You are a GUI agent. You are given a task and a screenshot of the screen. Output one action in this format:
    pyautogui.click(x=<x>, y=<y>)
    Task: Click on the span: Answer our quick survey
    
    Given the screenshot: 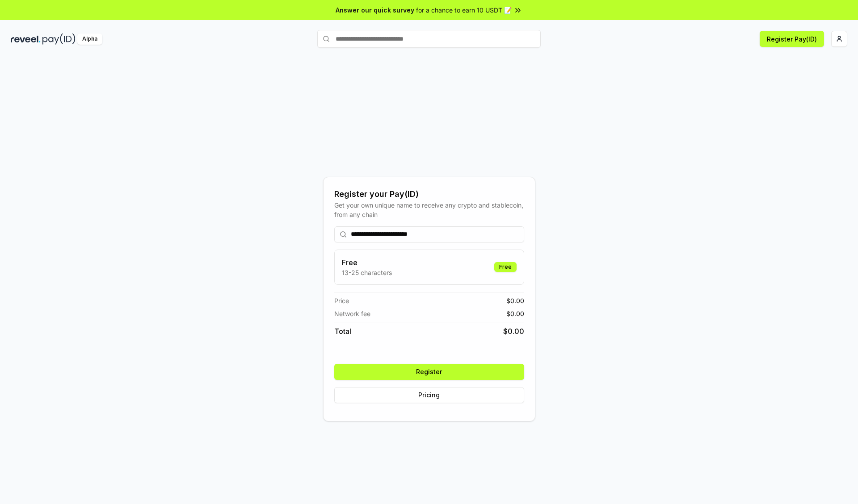 What is the action you would take?
    pyautogui.click(x=375, y=10)
    